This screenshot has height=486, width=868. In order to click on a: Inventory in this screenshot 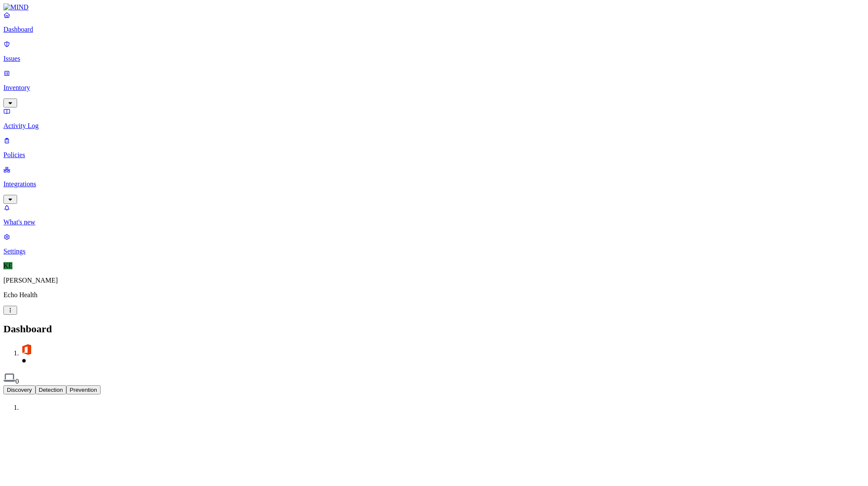, I will do `click(434, 88)`.